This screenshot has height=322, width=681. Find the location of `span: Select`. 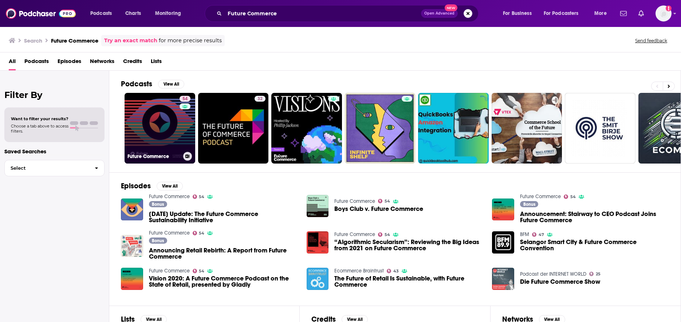

span: Select is located at coordinates (47, 168).